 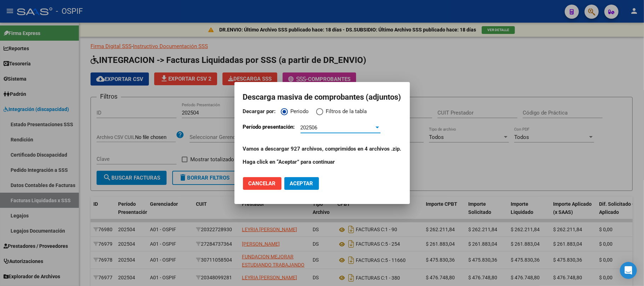 What do you see at coordinates (262, 183) in the screenshot?
I see `span: Cancelar` at bounding box center [262, 183].